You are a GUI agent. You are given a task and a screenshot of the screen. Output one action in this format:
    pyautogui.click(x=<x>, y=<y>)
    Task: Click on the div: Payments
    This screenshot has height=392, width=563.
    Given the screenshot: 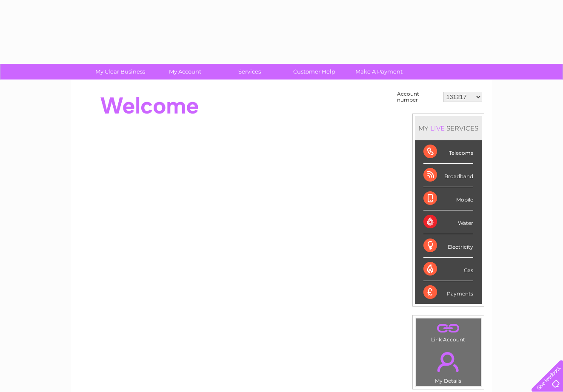 What is the action you would take?
    pyautogui.click(x=448, y=293)
    